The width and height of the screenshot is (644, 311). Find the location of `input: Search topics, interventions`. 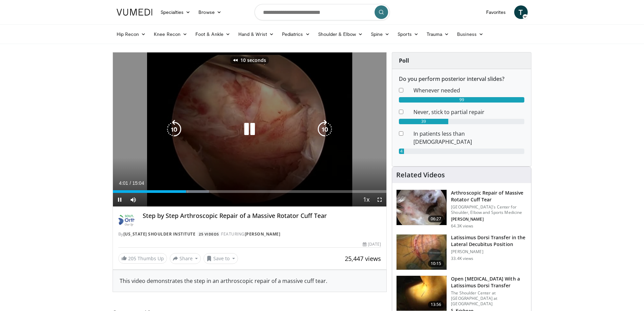

input: Search topics, interventions is located at coordinates (322, 12).